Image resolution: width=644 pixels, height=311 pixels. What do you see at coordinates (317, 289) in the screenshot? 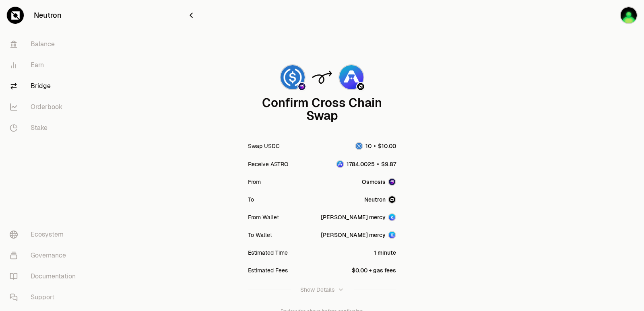
I see `div: Show Details` at bounding box center [317, 289].